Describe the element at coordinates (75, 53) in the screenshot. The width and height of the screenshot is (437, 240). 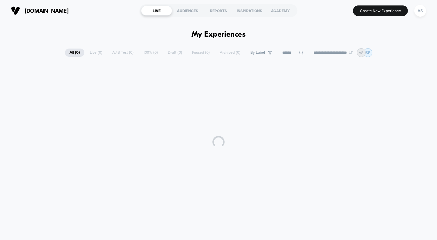
I see `span: All ( 0 )` at that location.